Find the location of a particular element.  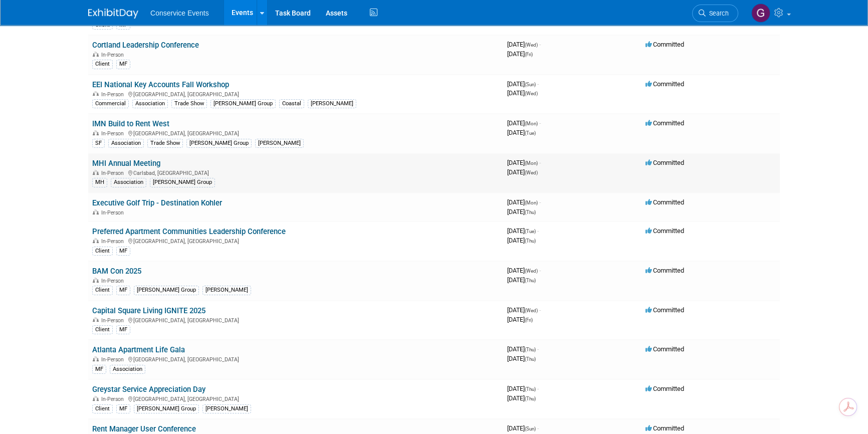

a: Capital Square Living IGNITE 2025 is located at coordinates (149, 310).